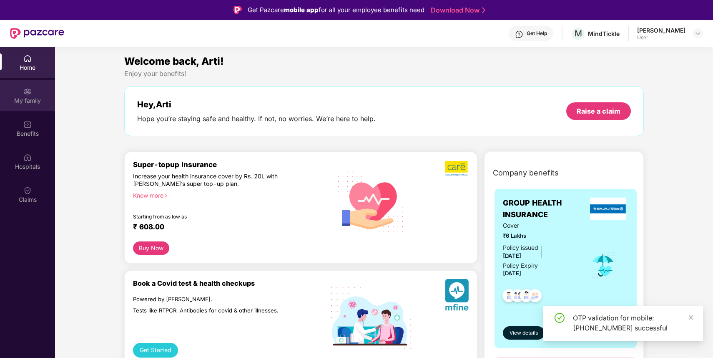 Image resolution: width=713 pixels, height=358 pixels. I want to click on div: Enjoy your benefits!, so click(384, 73).